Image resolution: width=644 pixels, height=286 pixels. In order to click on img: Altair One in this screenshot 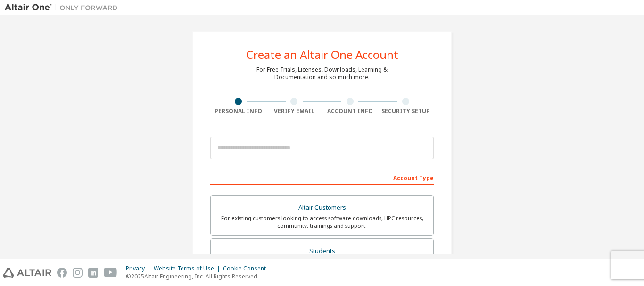, I will do `click(64, 7)`.